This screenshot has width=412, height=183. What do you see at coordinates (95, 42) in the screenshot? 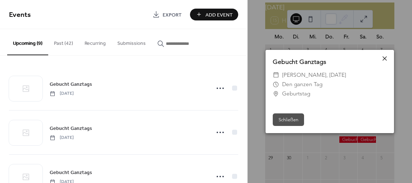
I see `button: Recurring` at bounding box center [95, 42].